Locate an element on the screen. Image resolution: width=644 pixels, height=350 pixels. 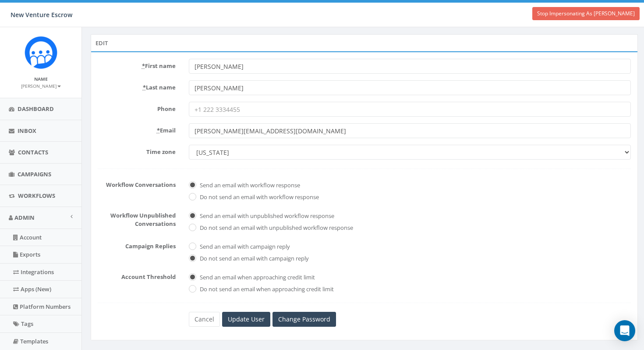
label: Campaign Replies is located at coordinates (137, 245).